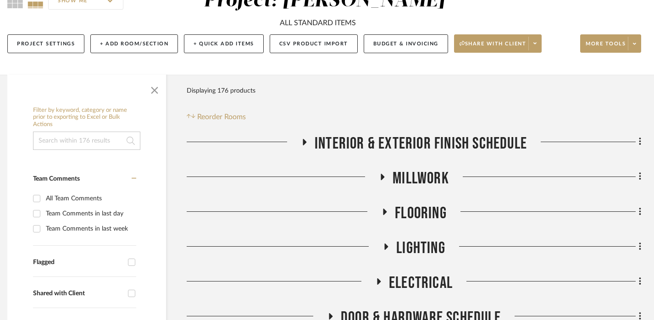  Describe the element at coordinates (46, 44) in the screenshot. I see `button: Project Settings` at that location.